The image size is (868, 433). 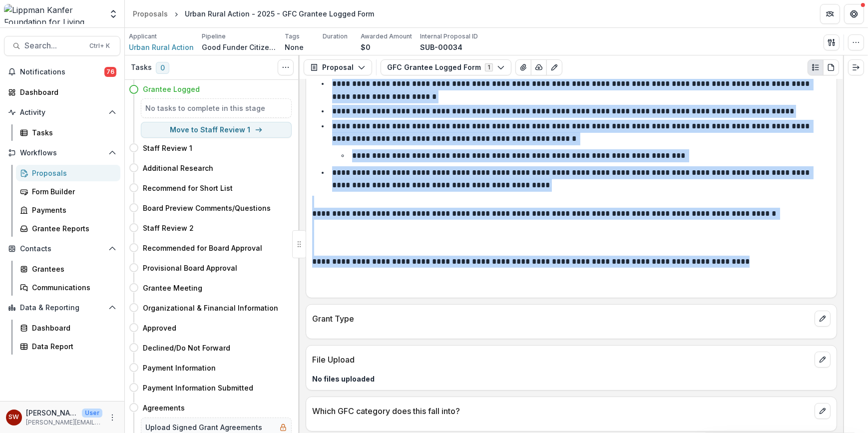 What do you see at coordinates (294, 47) in the screenshot?
I see `p: None` at bounding box center [294, 47].